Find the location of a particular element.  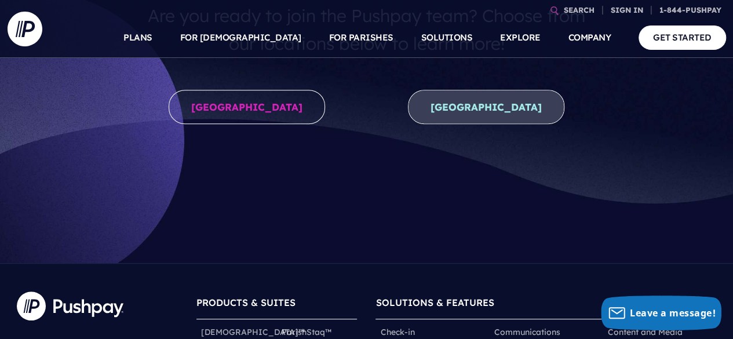

a: Communications is located at coordinates (527, 332).